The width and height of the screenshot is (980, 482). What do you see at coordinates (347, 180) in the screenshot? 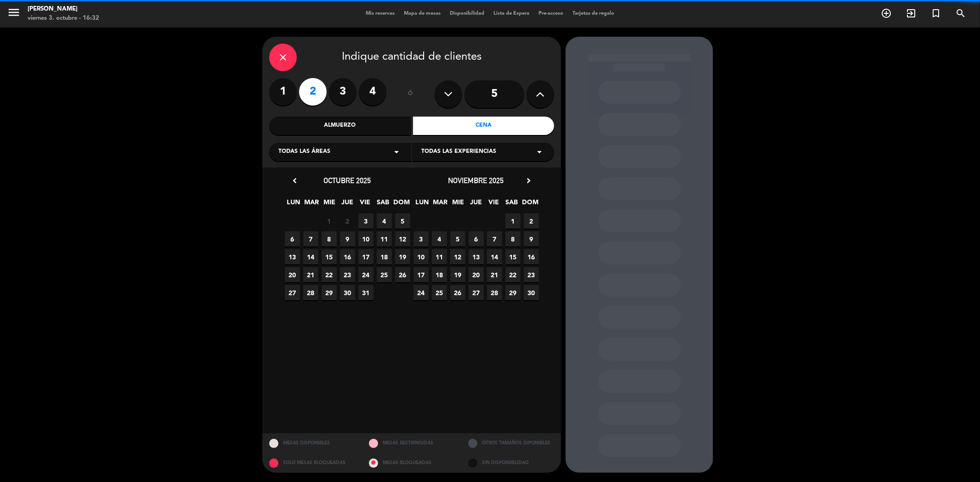
I see `span: octubre 2025` at bounding box center [347, 180].